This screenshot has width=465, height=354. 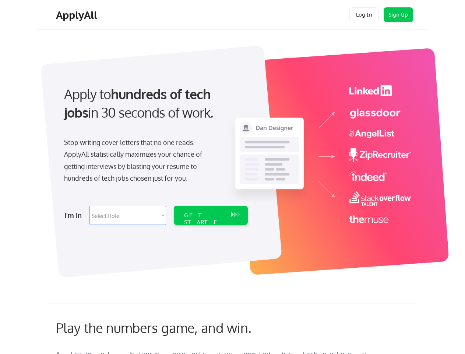 What do you see at coordinates (140, 160) in the screenshot?
I see `div: Stop writing cover letters that no one reads. ApplyAll statistically maximizes your chance of get...` at bounding box center [140, 160].